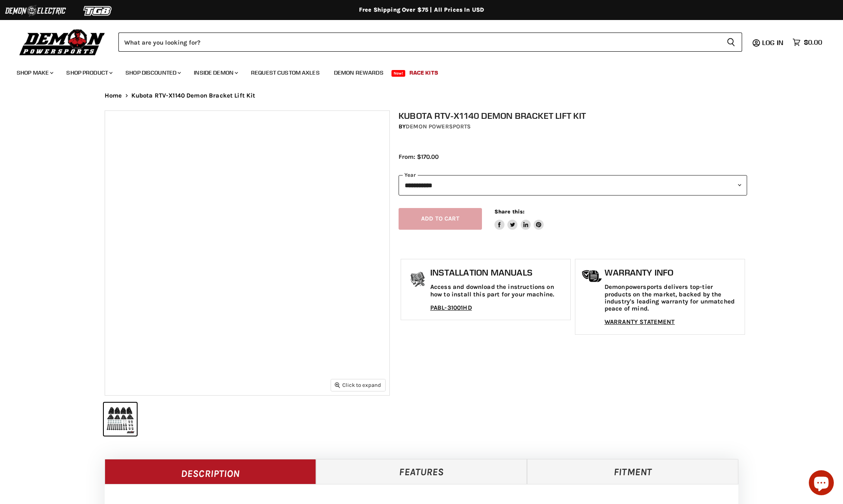  Describe the element at coordinates (672, 272) in the screenshot. I see `h1: Warranty Info` at that location.